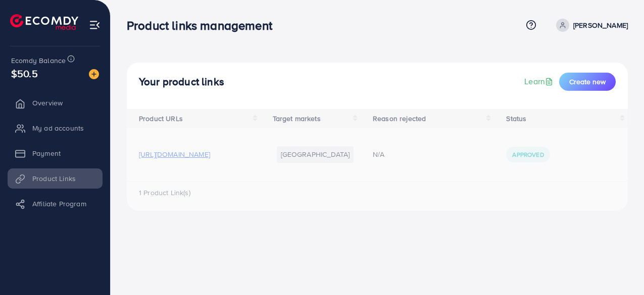  I want to click on a: logo, so click(44, 21).